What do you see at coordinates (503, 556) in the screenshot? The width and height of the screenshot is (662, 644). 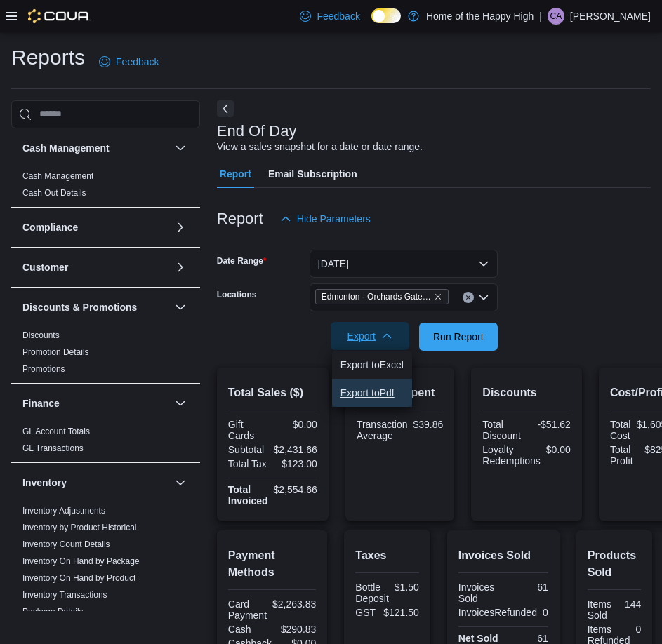 I see `h2: Invoices Sold` at bounding box center [503, 556].